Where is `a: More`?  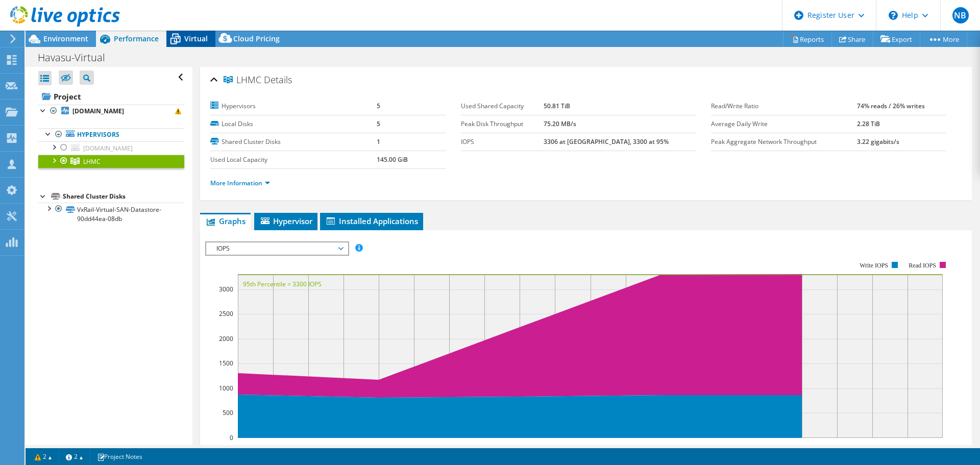
a: More is located at coordinates (943, 39).